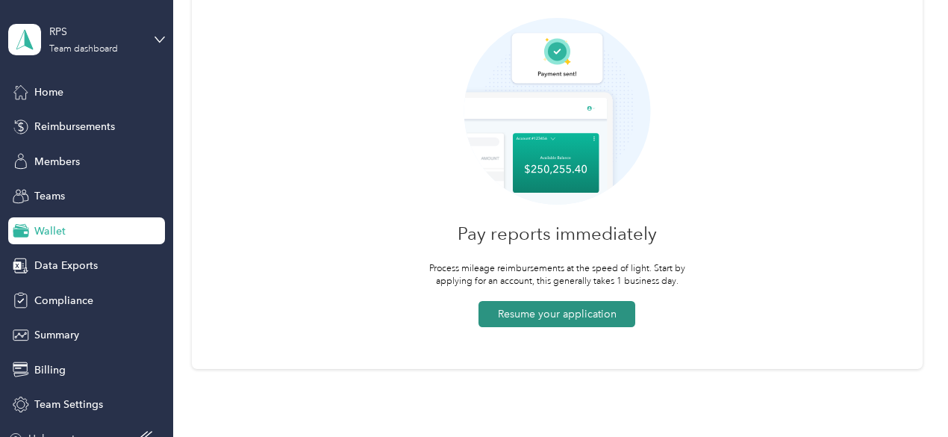 This screenshot has width=948, height=437. Describe the element at coordinates (50, 369) in the screenshot. I see `span: Billing` at that location.